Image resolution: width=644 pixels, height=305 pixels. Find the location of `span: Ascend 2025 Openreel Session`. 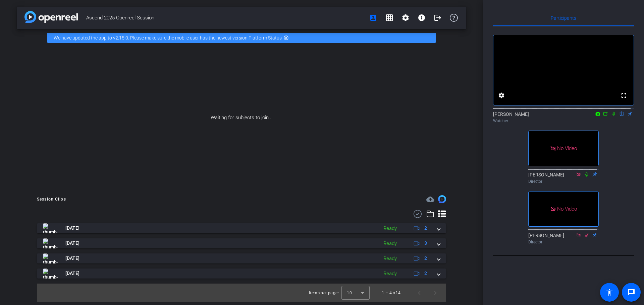

span: Ascend 2025 Openreel Session is located at coordinates (226, 18).